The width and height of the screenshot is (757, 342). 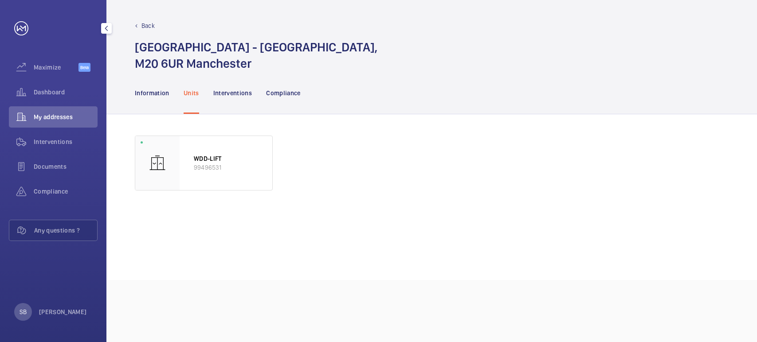 I want to click on span: Any questions ?, so click(x=66, y=231).